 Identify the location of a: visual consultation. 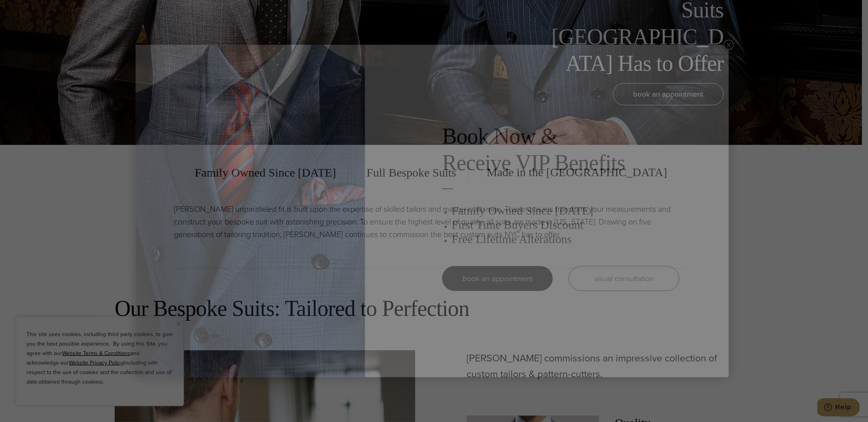
(624, 278).